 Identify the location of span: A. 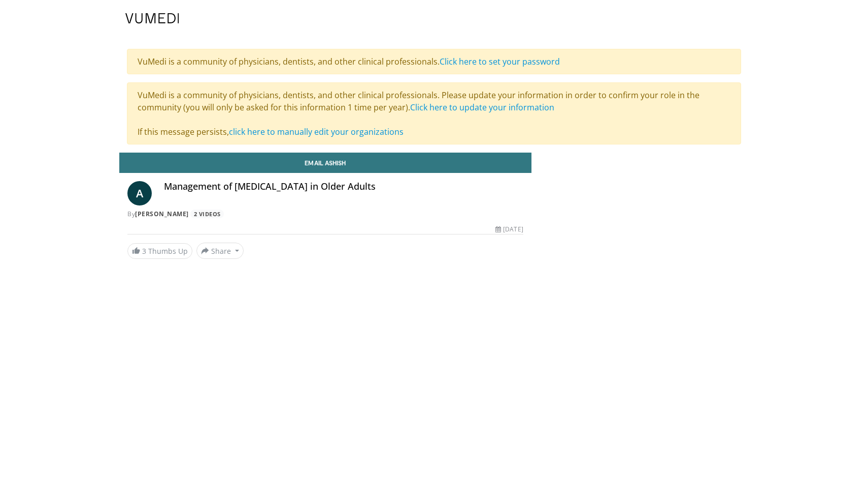
(140, 193).